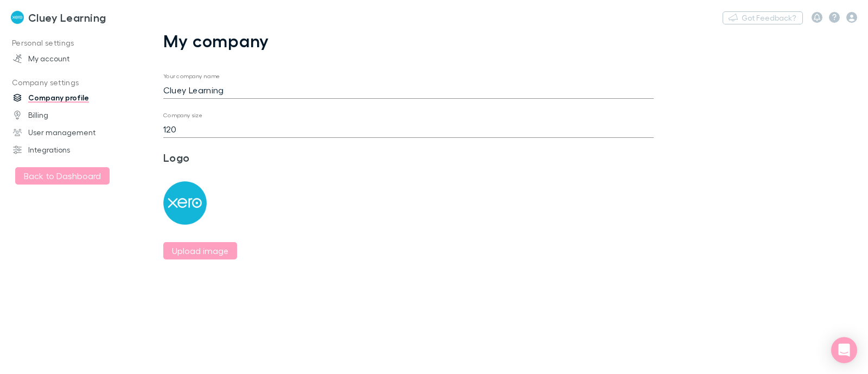 This screenshot has height=374, width=868. I want to click on div: Open Intercom Messenger, so click(844, 350).